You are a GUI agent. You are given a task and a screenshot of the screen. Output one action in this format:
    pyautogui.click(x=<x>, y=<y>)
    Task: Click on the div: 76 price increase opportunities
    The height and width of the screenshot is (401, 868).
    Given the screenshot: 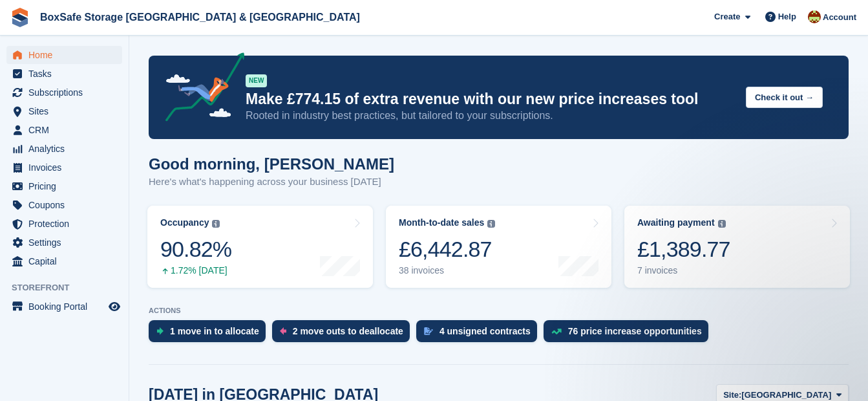 What is the action you would take?
    pyautogui.click(x=635, y=331)
    